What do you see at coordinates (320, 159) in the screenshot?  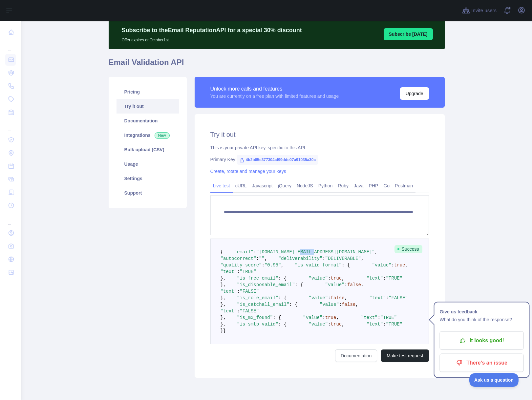 I see `div: Primary Key:` at bounding box center [320, 159].